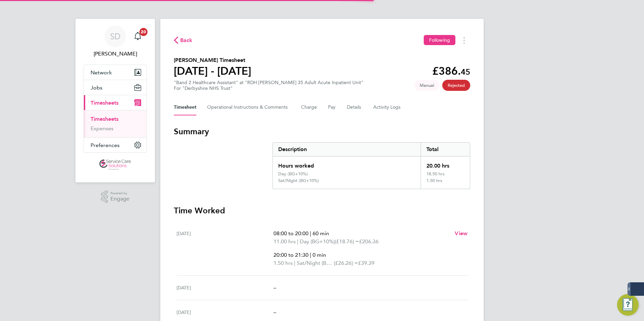  I want to click on span: View, so click(461, 233).